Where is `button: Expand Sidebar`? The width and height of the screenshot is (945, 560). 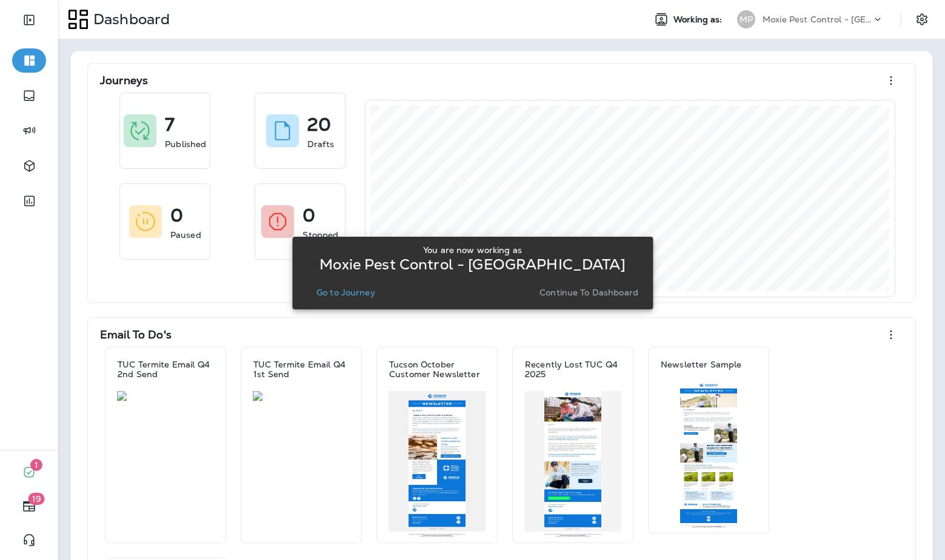 button: Expand Sidebar is located at coordinates (29, 20).